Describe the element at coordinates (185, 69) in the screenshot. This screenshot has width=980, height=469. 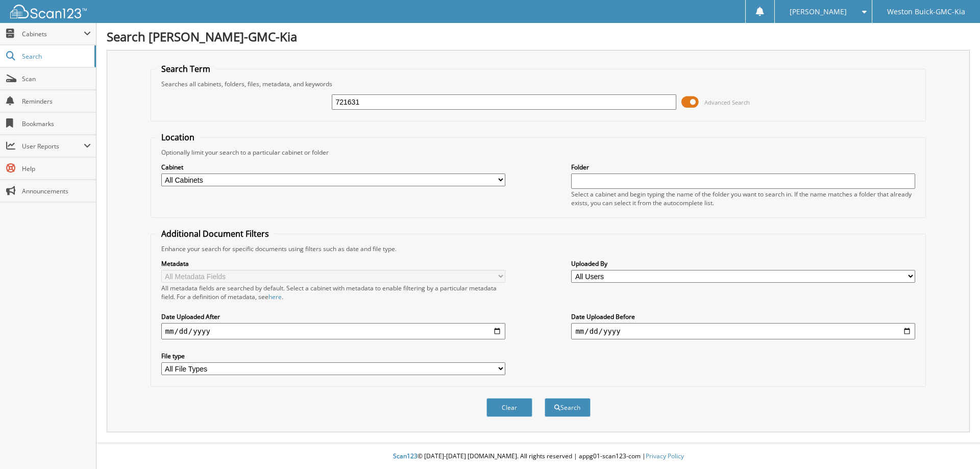
I see `legend: Search Term` at that location.